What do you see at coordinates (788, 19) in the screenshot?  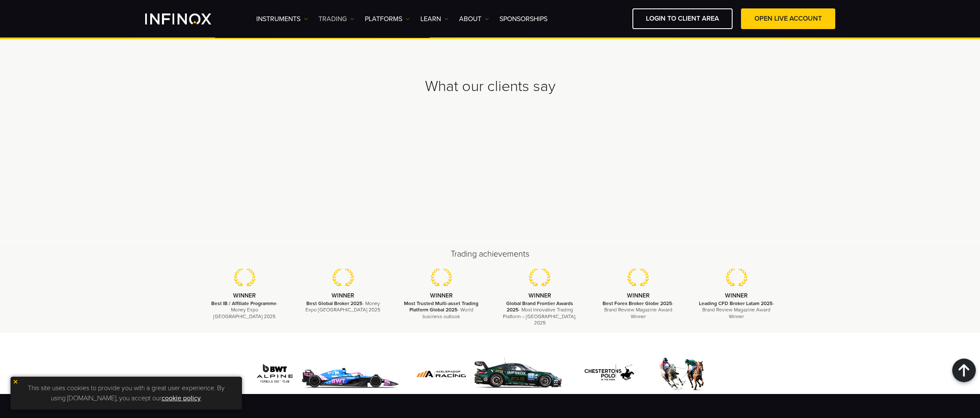 I see `a: OPEN LIVE ACCOUNT` at bounding box center [788, 19].